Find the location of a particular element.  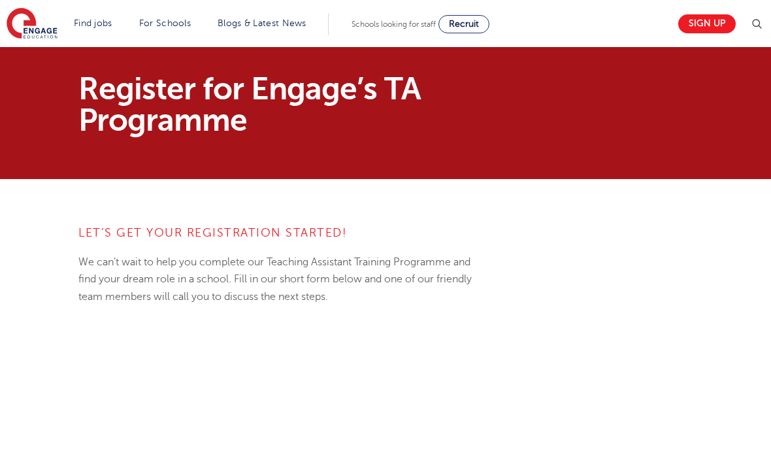

h1: Register for Engage’s TA Programme is located at coordinates (253, 105).